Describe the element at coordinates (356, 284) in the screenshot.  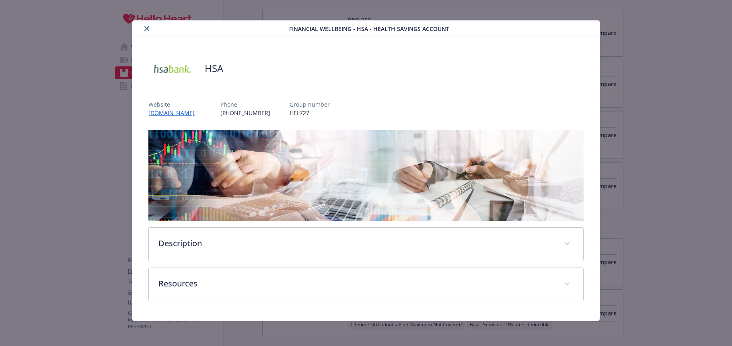
I see `p: Resources` at that location.